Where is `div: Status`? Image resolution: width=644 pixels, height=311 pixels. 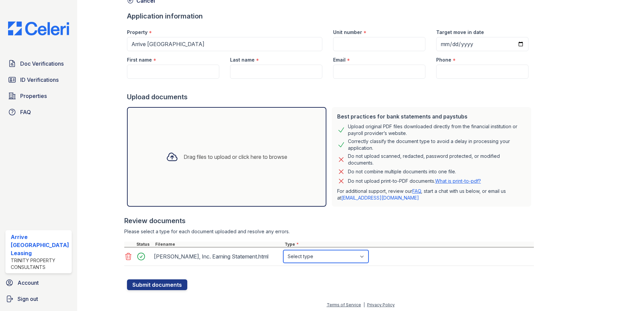 div: Status is located at coordinates (145, 245).